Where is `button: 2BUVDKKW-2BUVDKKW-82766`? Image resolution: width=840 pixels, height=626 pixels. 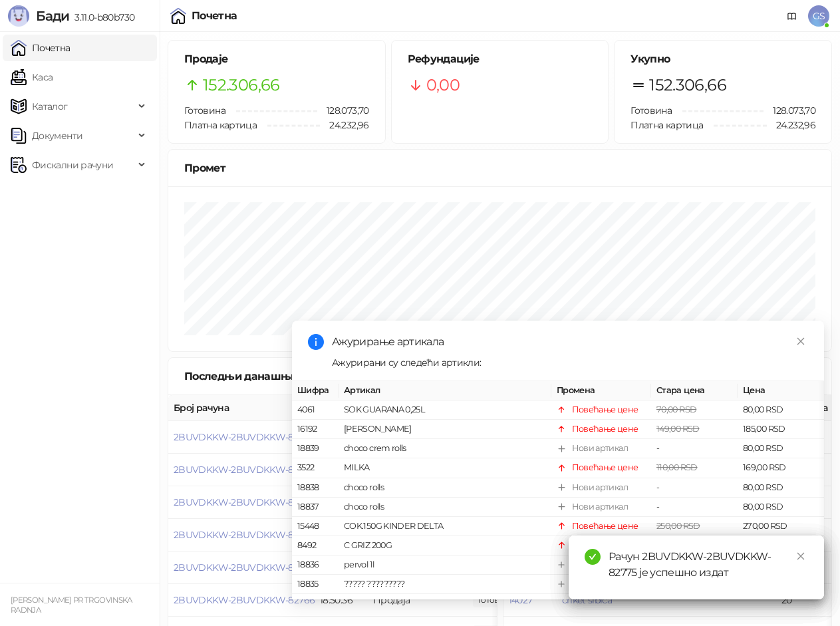
button: 2BUVDKKW-2BUVDKKW-82766 is located at coordinates (244, 600).